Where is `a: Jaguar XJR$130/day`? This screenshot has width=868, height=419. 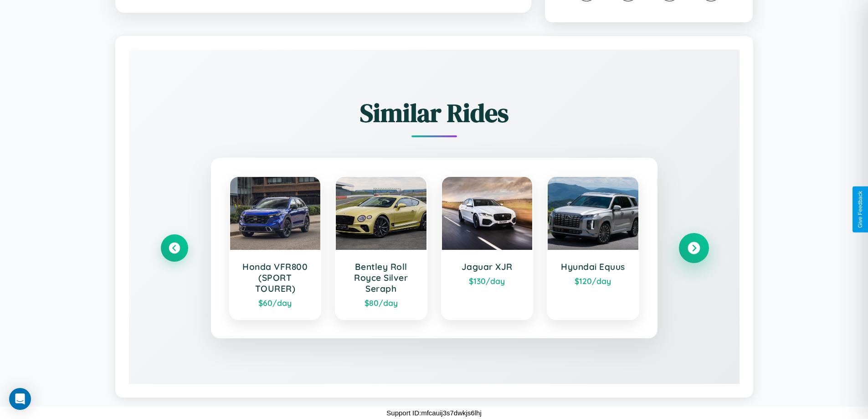 a: Jaguar XJR$130/day is located at coordinates (487, 248).